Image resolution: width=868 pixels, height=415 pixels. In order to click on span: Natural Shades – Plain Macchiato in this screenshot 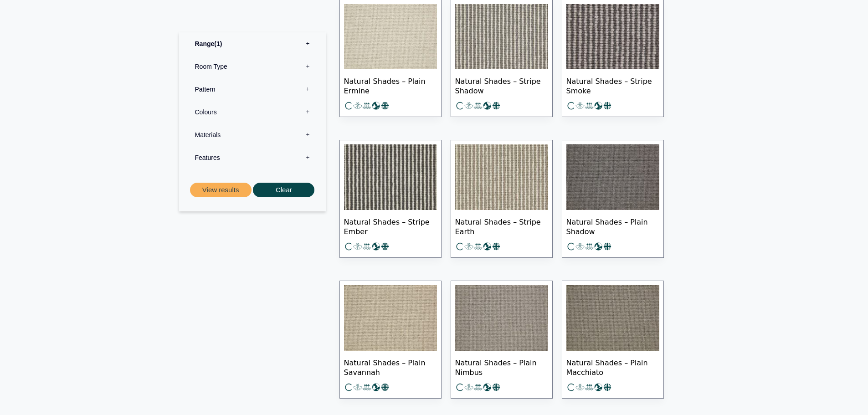, I will do `click(613, 367)`.